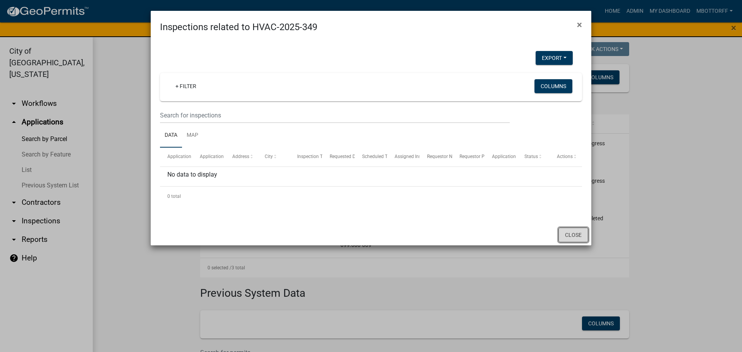 This screenshot has width=742, height=352. I want to click on div: 0 total, so click(371, 196).